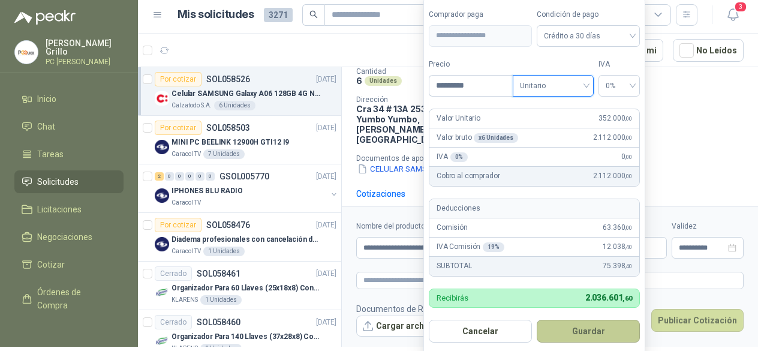 The height and width of the screenshot is (351, 758). What do you see at coordinates (46, 127) in the screenshot?
I see `span: Chat` at bounding box center [46, 127].